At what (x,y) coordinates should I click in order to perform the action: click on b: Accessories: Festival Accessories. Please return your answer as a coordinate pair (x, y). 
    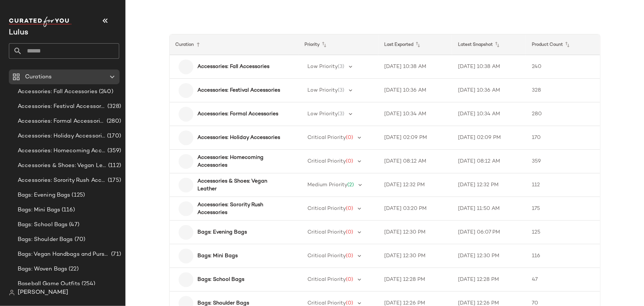
    Looking at the image, I should click on (239, 90).